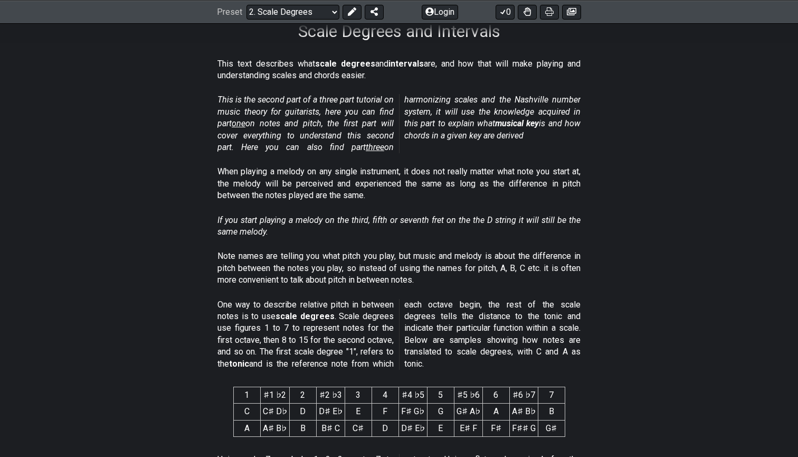  I want to click on strong: intervals, so click(406, 63).